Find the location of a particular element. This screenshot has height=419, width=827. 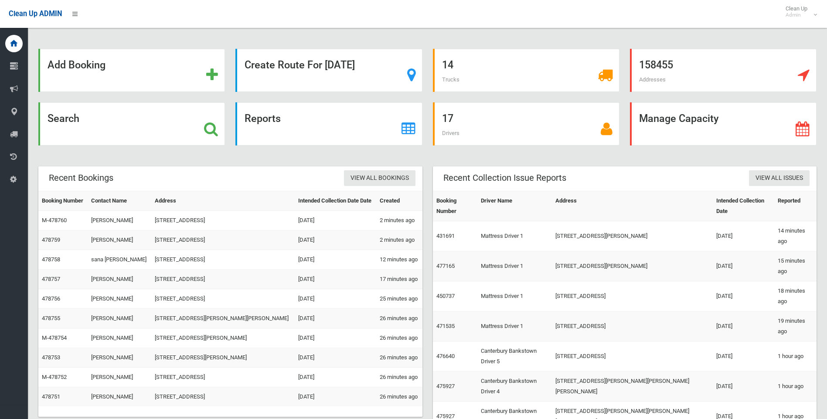

a: 478755 is located at coordinates (51, 318).